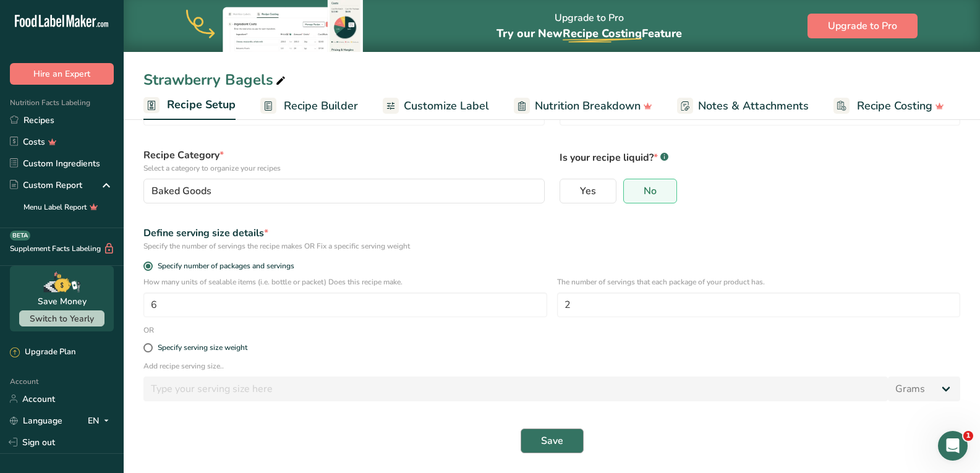 Image resolution: width=980 pixels, height=473 pixels. I want to click on span: Recipe Setup, so click(201, 104).